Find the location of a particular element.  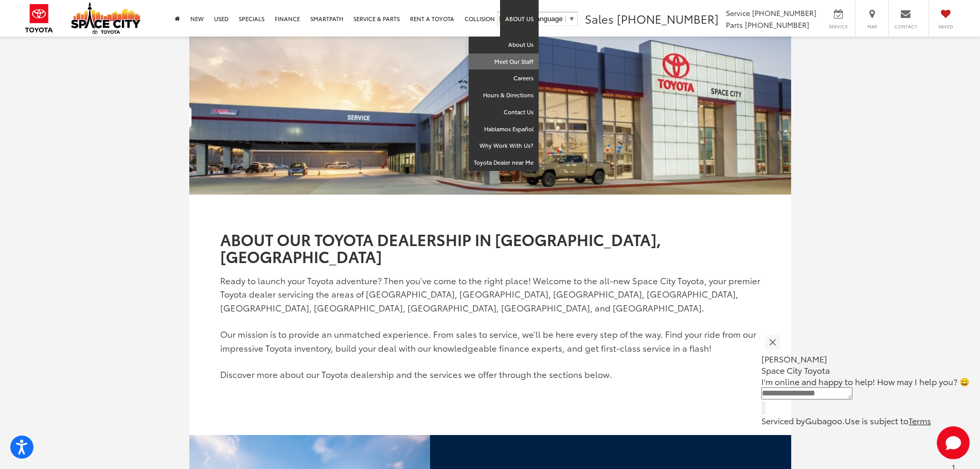

a: Hablamos Español is located at coordinates (504, 129).